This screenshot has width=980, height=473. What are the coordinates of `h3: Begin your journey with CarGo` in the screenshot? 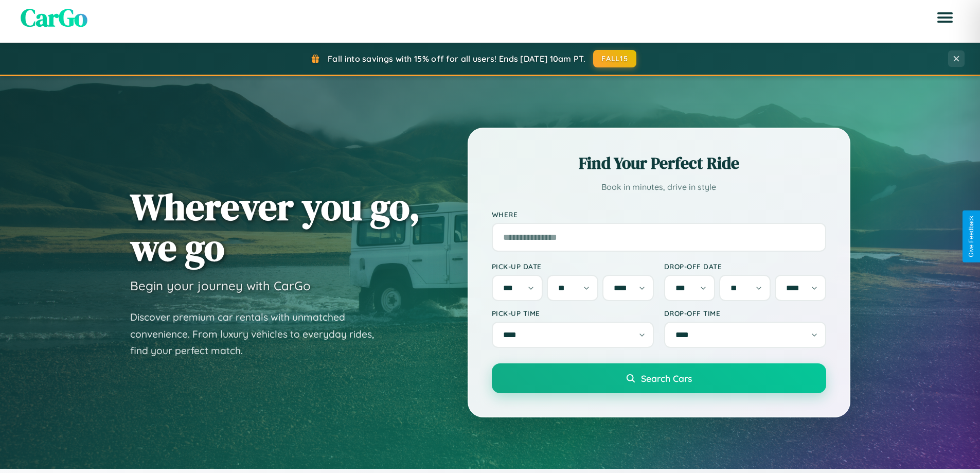 It's located at (221, 285).